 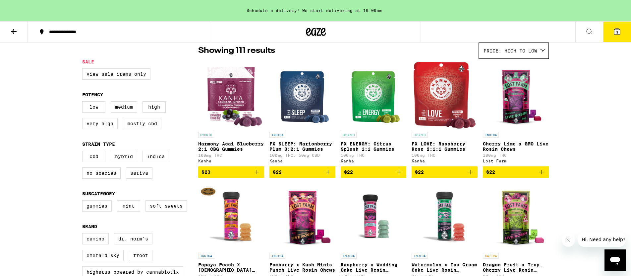 What do you see at coordinates (99, 144) in the screenshot?
I see `legend: Strain Type` at bounding box center [99, 144].